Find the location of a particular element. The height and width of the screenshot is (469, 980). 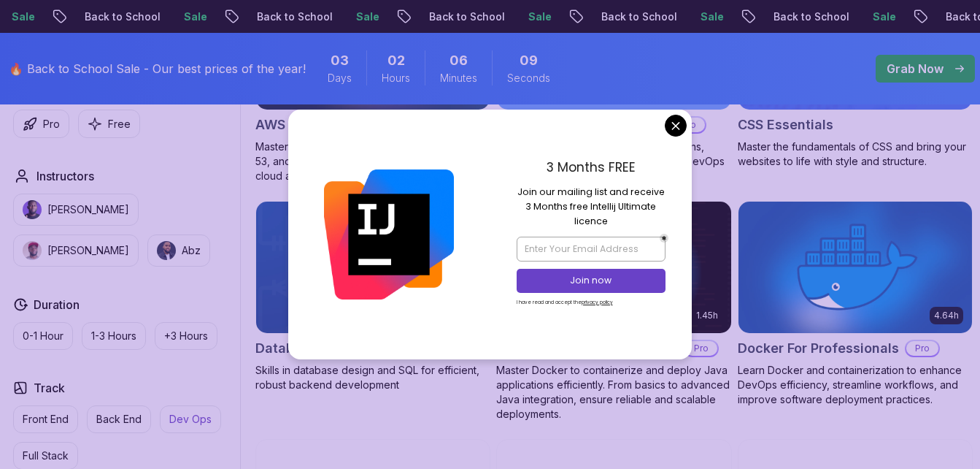

span: Days is located at coordinates (339, 78).